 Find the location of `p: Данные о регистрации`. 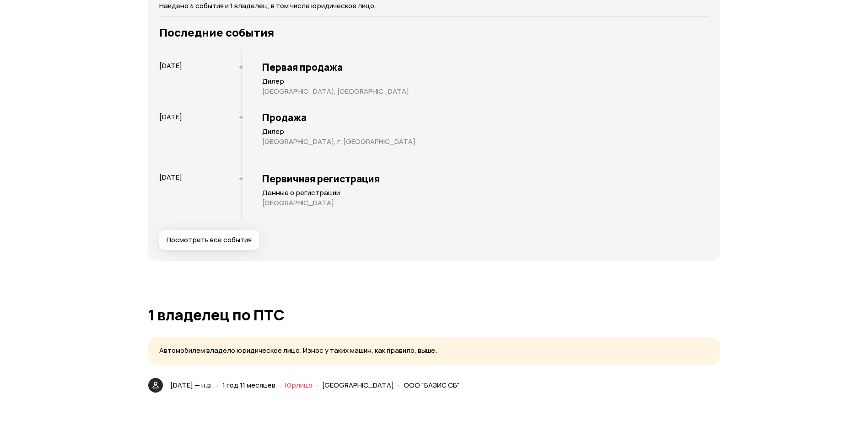

p: Данные о регистрации is located at coordinates (485, 193).